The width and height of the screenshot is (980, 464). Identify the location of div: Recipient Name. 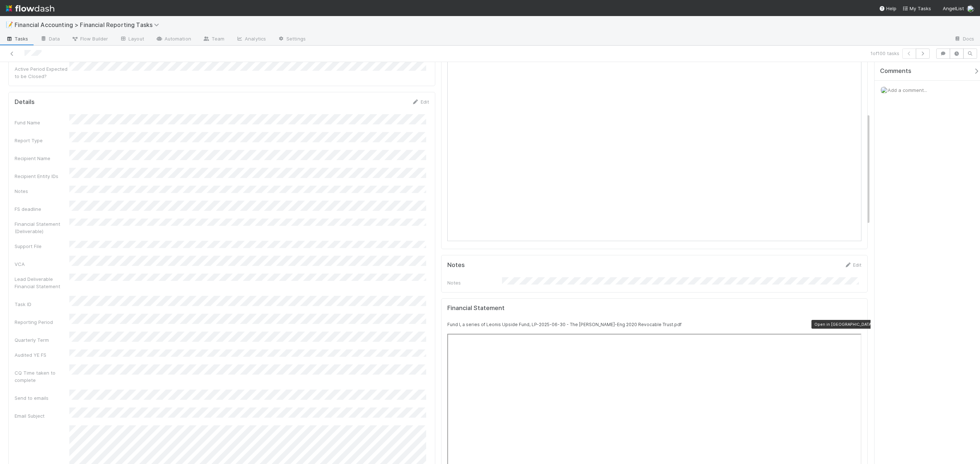
(42, 158).